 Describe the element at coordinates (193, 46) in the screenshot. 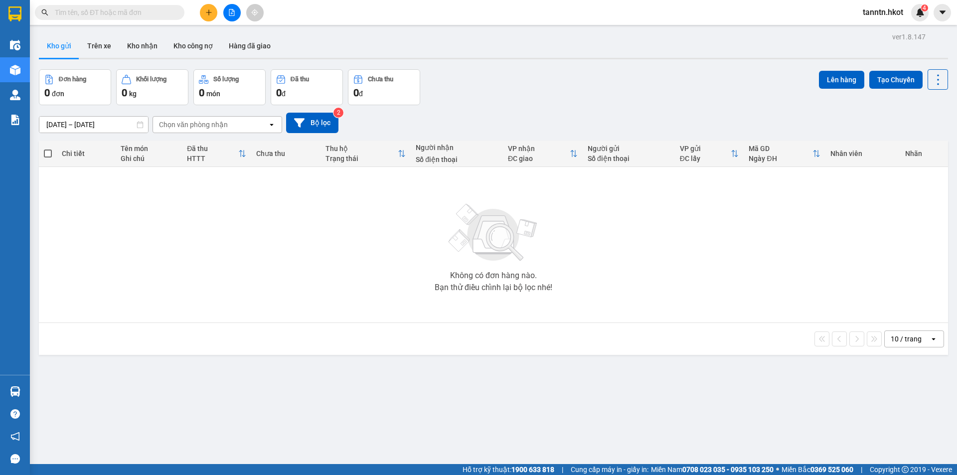

I see `button: Kho công nợ` at that location.